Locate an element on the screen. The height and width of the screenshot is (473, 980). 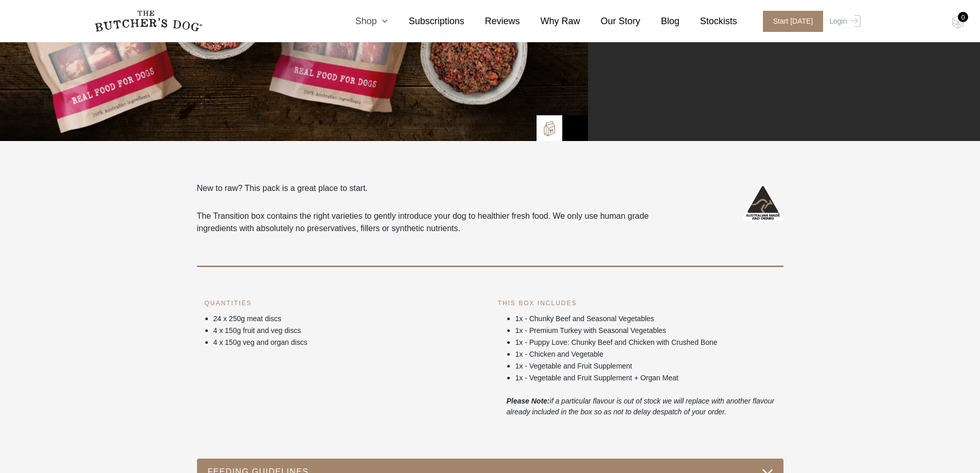
p: 1x - Chicken and Vegetable is located at coordinates (645, 354).